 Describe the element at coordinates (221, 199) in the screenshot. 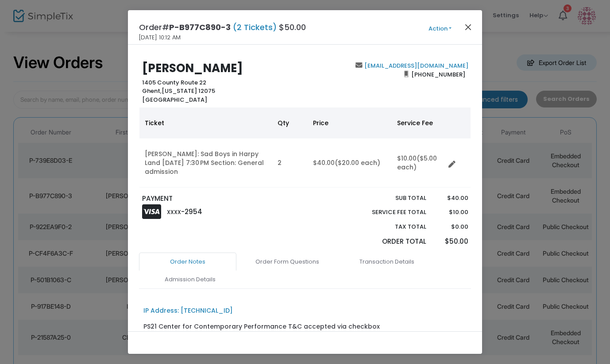

I see `p: PAYMENT` at that location.